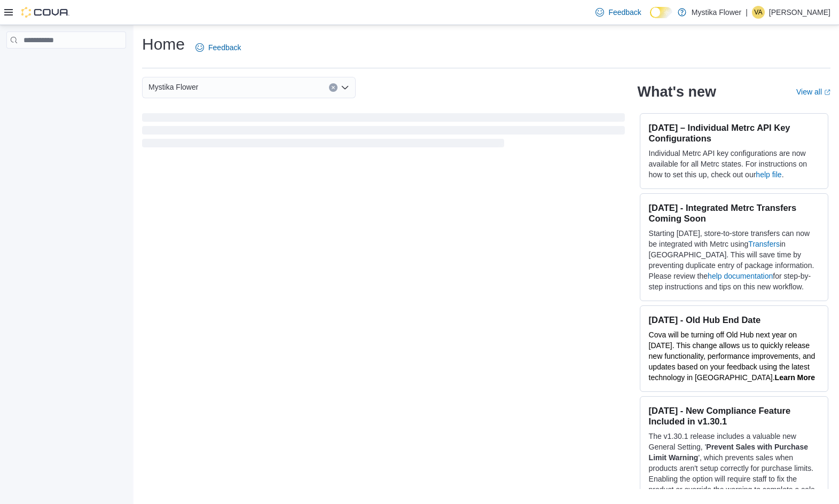 This screenshot has width=839, height=504. I want to click on a: Transfers, so click(764, 244).